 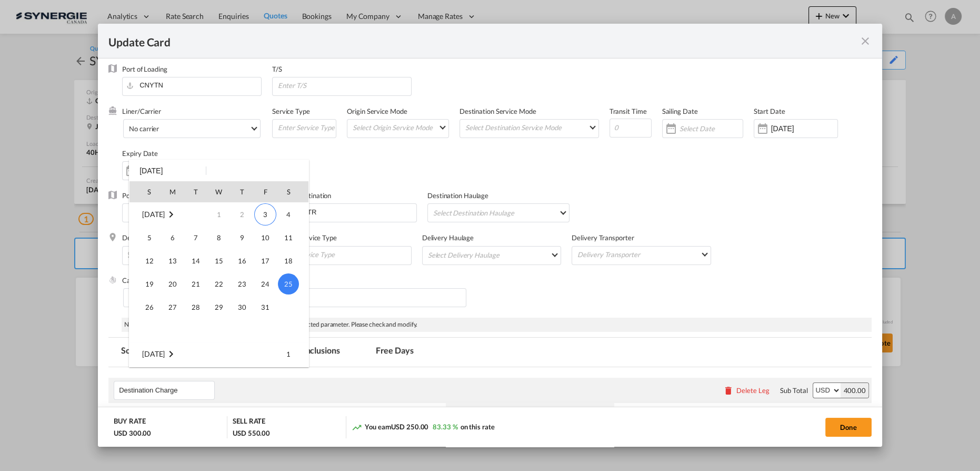 What do you see at coordinates (173, 261) in the screenshot?
I see `td: Monday October 13 2025` at bounding box center [173, 261].